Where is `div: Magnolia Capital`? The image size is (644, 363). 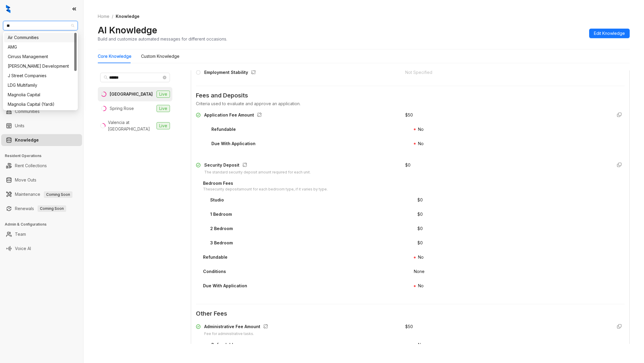
div: Magnolia Capital is located at coordinates (40, 95).